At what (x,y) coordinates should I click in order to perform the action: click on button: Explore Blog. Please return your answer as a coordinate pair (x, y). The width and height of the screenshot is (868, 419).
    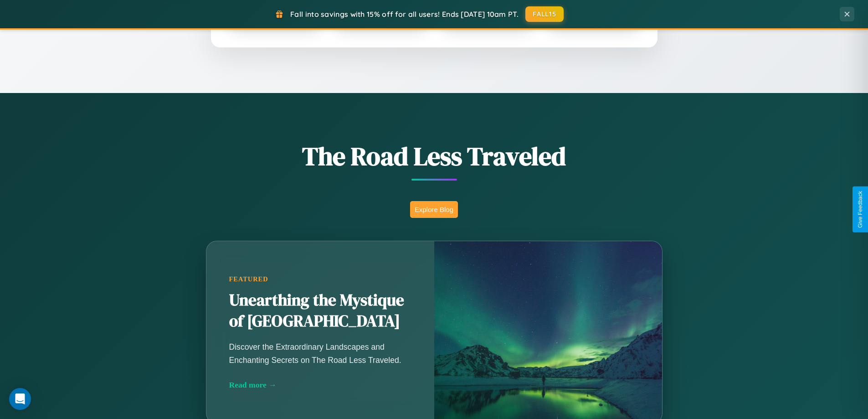
    Looking at the image, I should click on (434, 209).